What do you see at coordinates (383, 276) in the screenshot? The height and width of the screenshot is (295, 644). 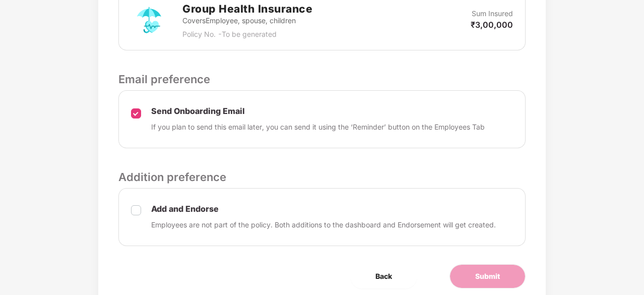 I see `span: Back` at bounding box center [383, 276].